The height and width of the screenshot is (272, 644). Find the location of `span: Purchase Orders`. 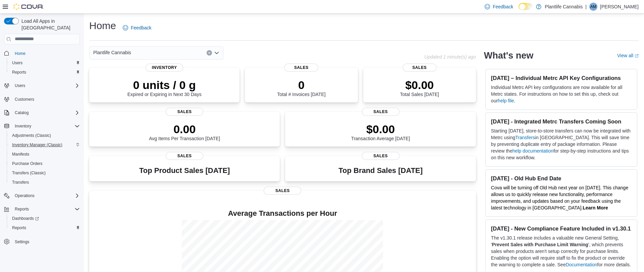

span: Purchase Orders is located at coordinates (44, 164).